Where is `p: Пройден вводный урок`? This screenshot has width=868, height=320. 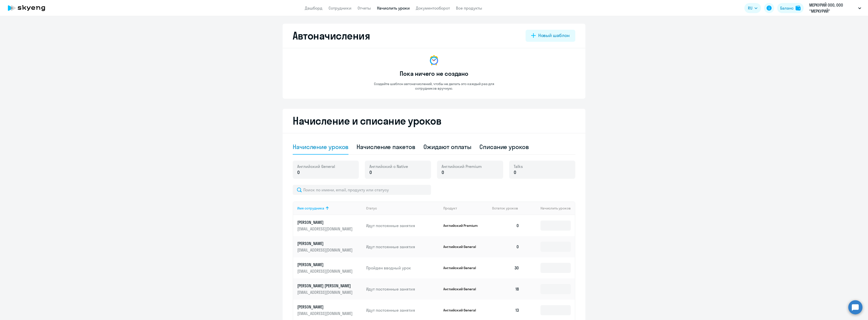 p: Пройден вводный урок is located at coordinates (403, 268).